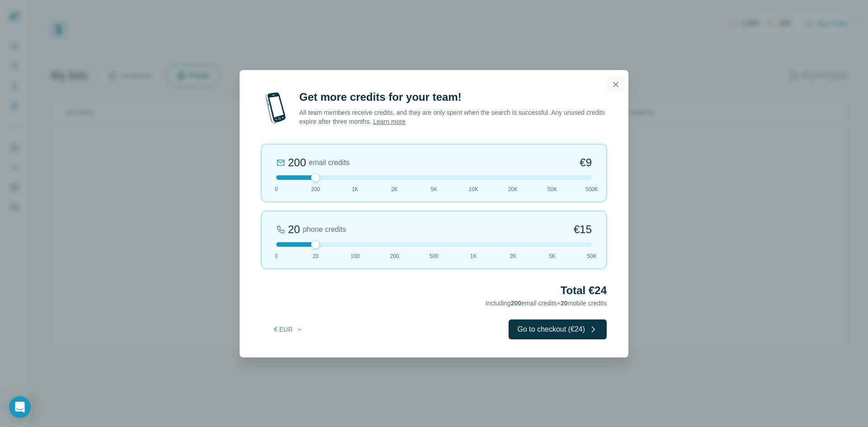  What do you see at coordinates (592, 189) in the screenshot?
I see `span: 500K` at bounding box center [592, 189].